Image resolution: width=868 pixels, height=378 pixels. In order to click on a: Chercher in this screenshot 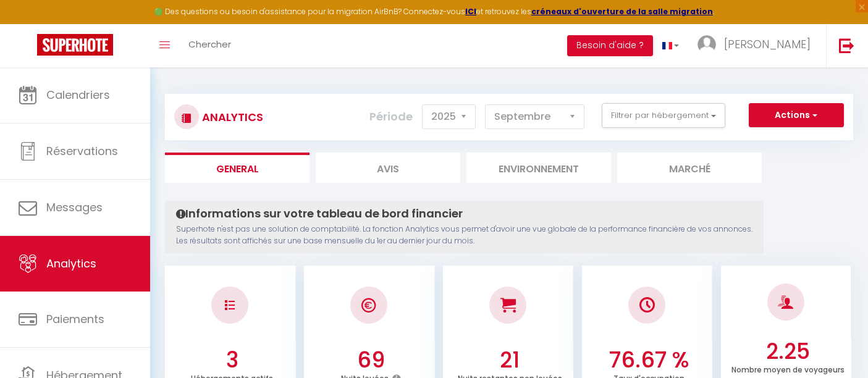, I will do `click(210, 46)`.